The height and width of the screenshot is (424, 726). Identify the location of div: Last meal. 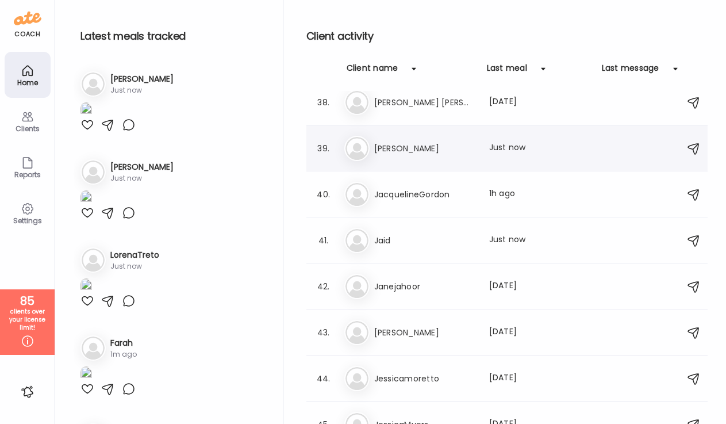
(507, 71).